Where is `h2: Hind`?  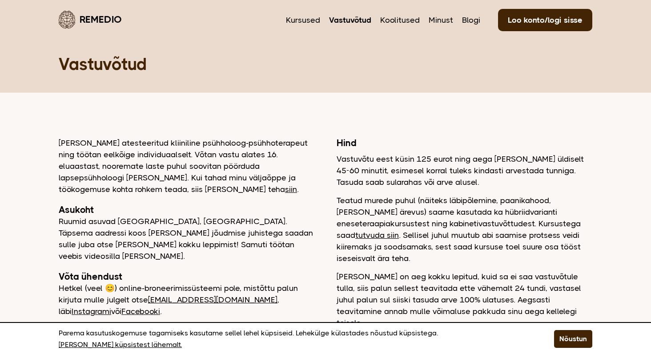
h2: Hind is located at coordinates (464, 143).